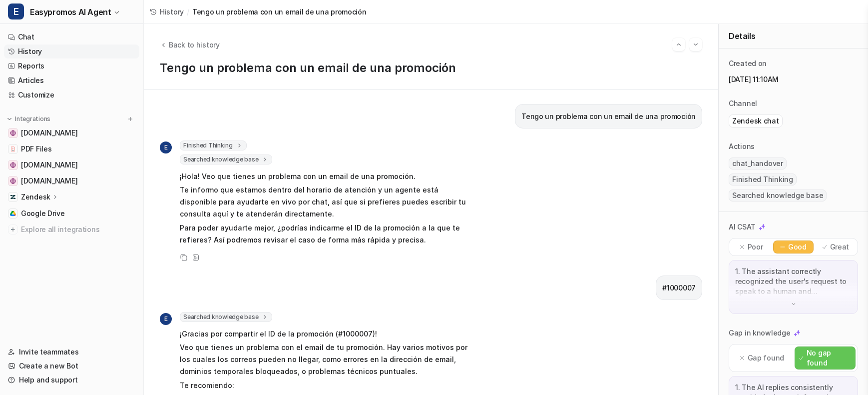  Describe the element at coordinates (679, 288) in the screenshot. I see `p: #1000007` at that location.